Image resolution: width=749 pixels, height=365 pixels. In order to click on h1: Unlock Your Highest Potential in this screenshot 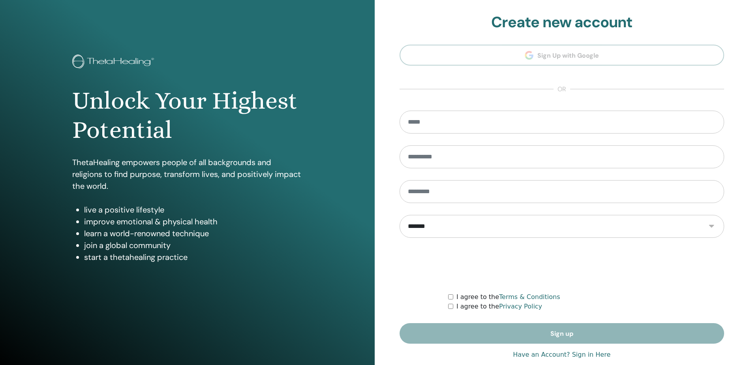, I will do `click(187, 115)`.